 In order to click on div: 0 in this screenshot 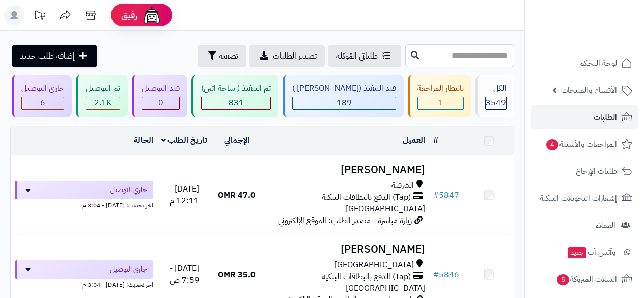, I will do `click(160, 103)`.